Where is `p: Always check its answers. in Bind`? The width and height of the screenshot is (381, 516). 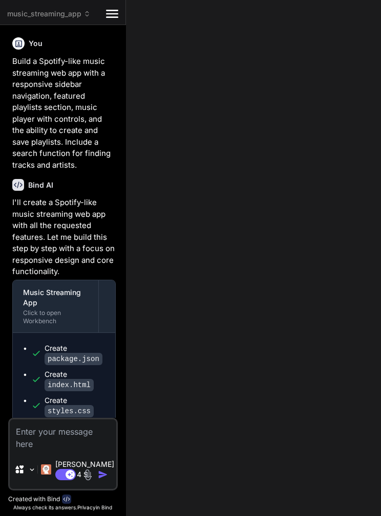 p: Always check its answers. in Bind is located at coordinates (63, 508).